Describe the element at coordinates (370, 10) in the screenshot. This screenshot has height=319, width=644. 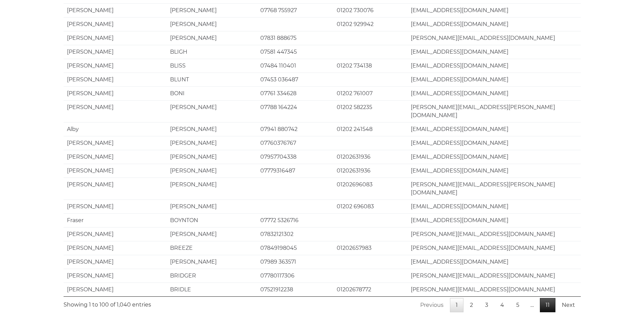
I see `td: 01202 730076` at that location.